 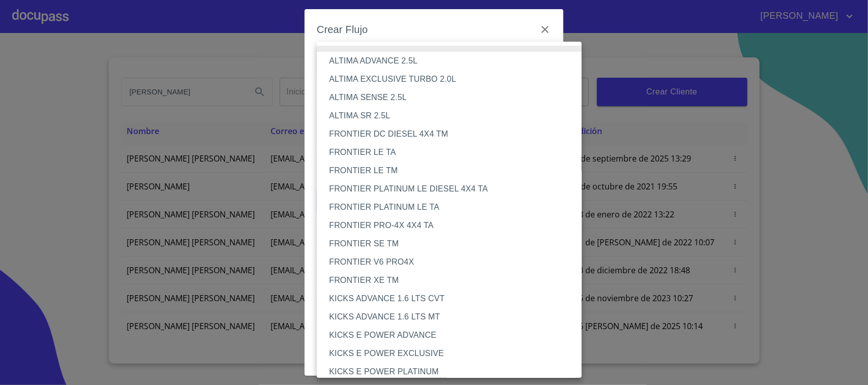 What do you see at coordinates (454, 189) in the screenshot?
I see `li: FRONTIER PLATINUM LE DIESEL 4X4 TA` at bounding box center [454, 189].